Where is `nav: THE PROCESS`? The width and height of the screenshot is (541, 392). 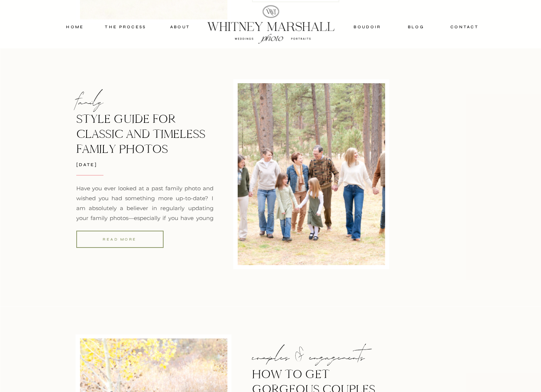 nav: THE PROCESS is located at coordinates (126, 27).